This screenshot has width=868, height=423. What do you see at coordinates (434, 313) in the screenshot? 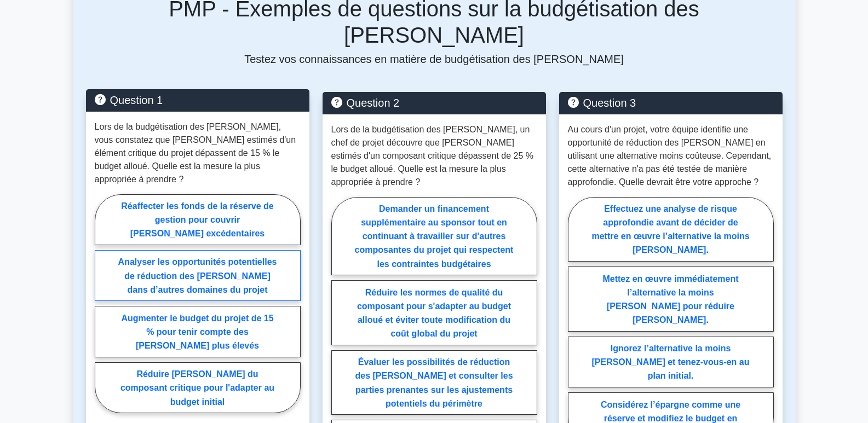
I see `font: Réduire les normes de qualité du composant pour s'adapter au budget alloué et éviter toute modifi...` at bounding box center [434, 313].